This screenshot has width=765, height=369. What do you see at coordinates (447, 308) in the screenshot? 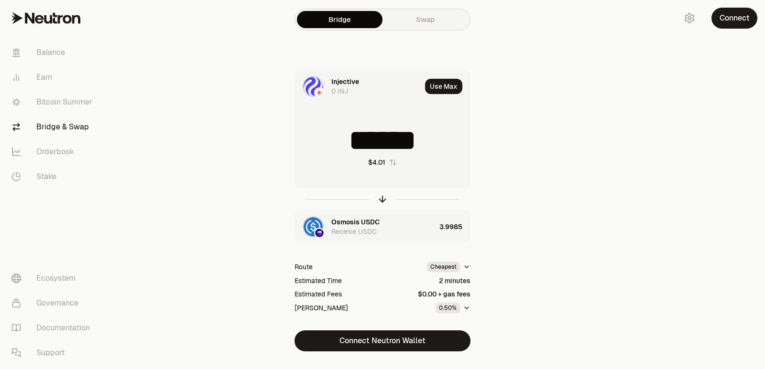
I see `div: 0.50%` at bounding box center [447, 308].